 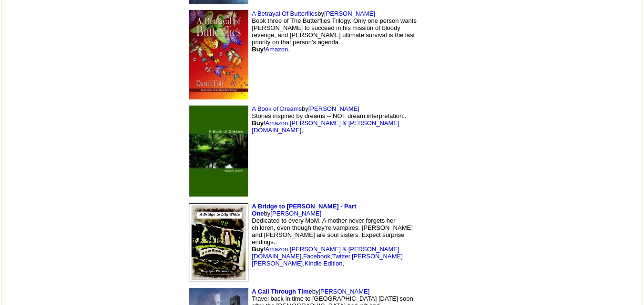 What do you see at coordinates (277, 109) in the screenshot?
I see `a: A Book of Dreams` at bounding box center [277, 109].